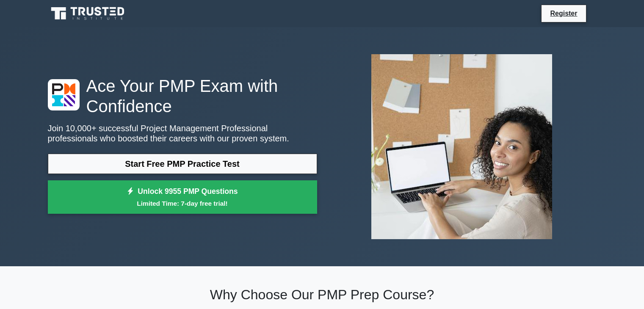 This screenshot has height=309, width=644. What do you see at coordinates (563, 13) in the screenshot?
I see `a: Register` at bounding box center [563, 13].